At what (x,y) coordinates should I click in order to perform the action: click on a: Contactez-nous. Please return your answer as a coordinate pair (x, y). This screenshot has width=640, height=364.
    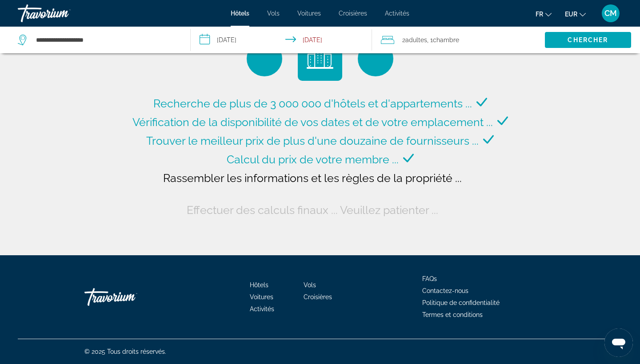
    Looking at the image, I should click on (445, 291).